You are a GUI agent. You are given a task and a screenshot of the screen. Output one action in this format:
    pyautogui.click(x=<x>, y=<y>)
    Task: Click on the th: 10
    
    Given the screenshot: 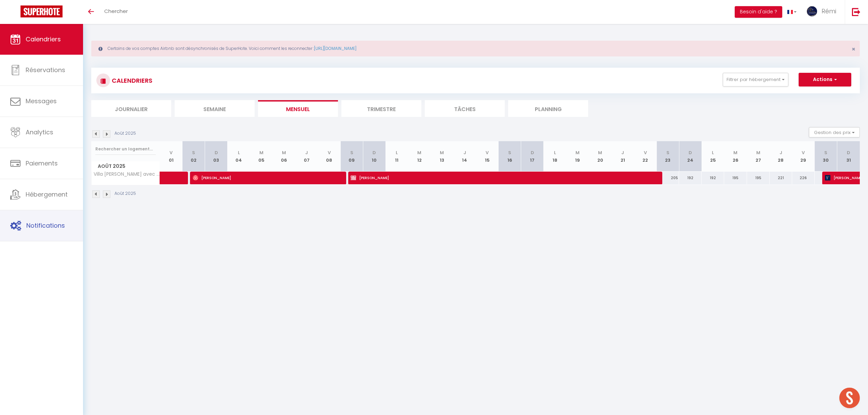 What is the action you would take?
    pyautogui.click(x=374, y=156)
    